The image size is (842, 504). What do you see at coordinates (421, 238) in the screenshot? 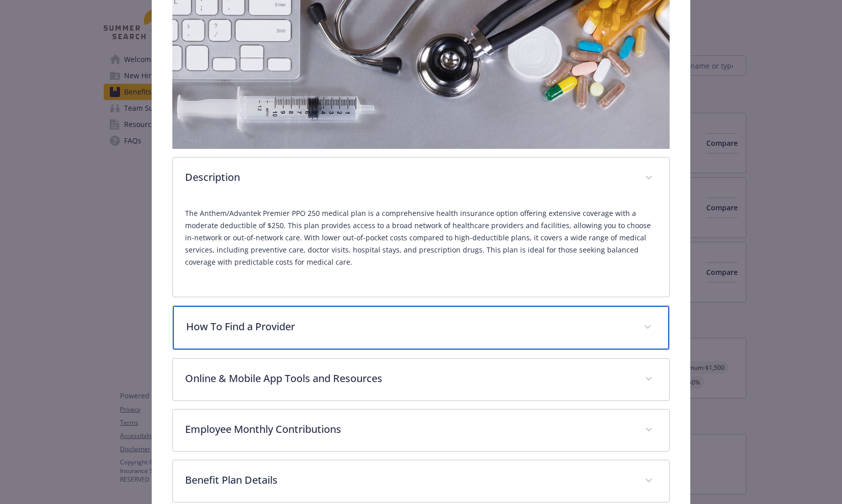
I see `p: The Anthem/Advantek Premier PPO 250 medical plan is a comprehensive health insurance option offer...` at bounding box center [421, 238].